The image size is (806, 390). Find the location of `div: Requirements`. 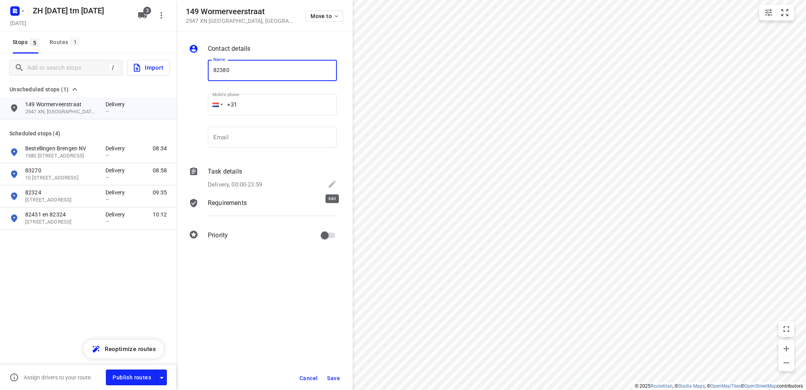

div: Requirements is located at coordinates (263, 210).